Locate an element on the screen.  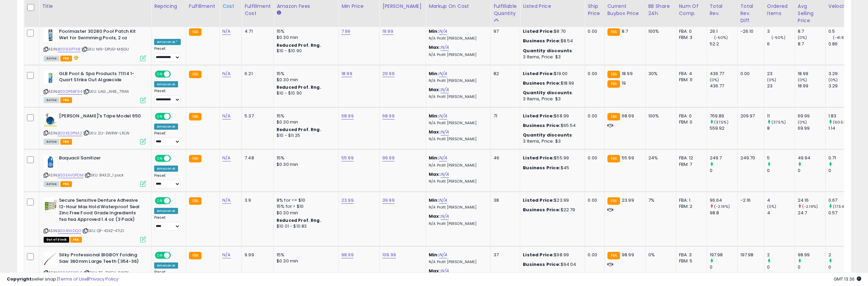
div: $23.99 is located at coordinates (551, 200).